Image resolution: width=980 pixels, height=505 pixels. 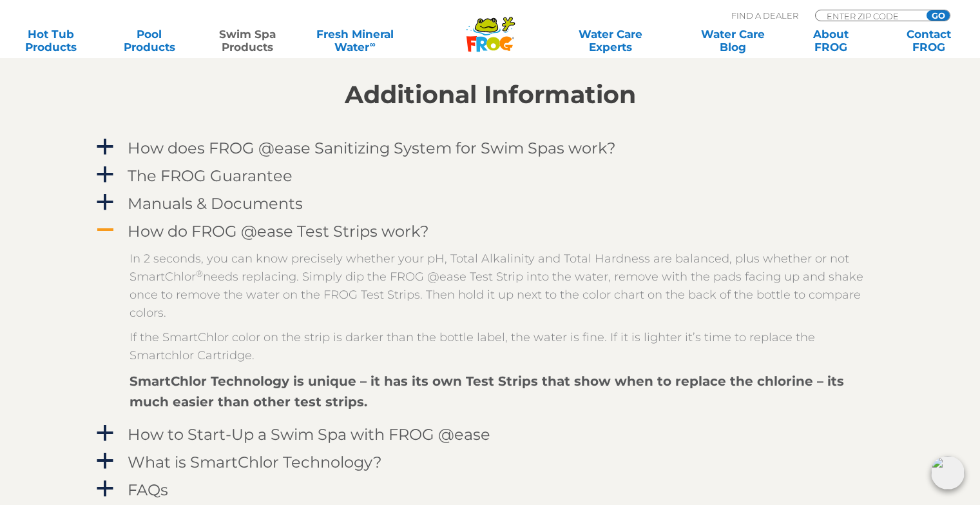 What do you see at coordinates (500, 286) in the screenshot?
I see `p: In 2 seconds, you can know precisely whether your pH, Total Alkalinity and Total Hardness are bal...` at bounding box center [500, 286].